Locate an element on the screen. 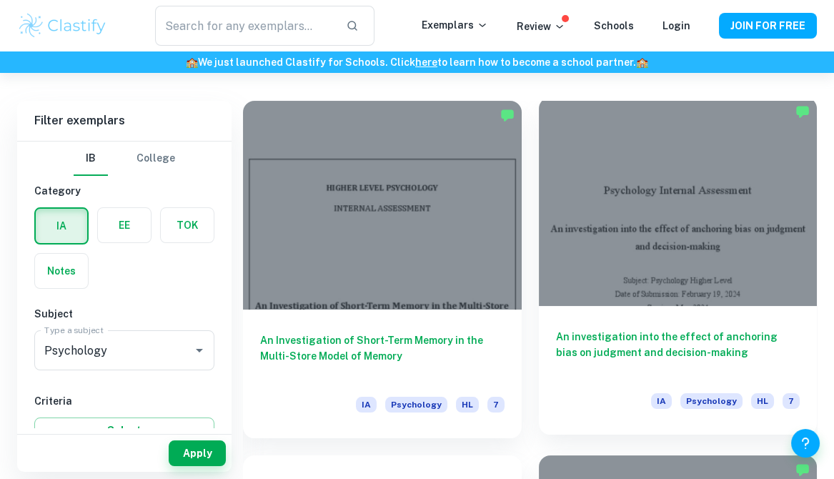  button: Apply is located at coordinates (197, 453).